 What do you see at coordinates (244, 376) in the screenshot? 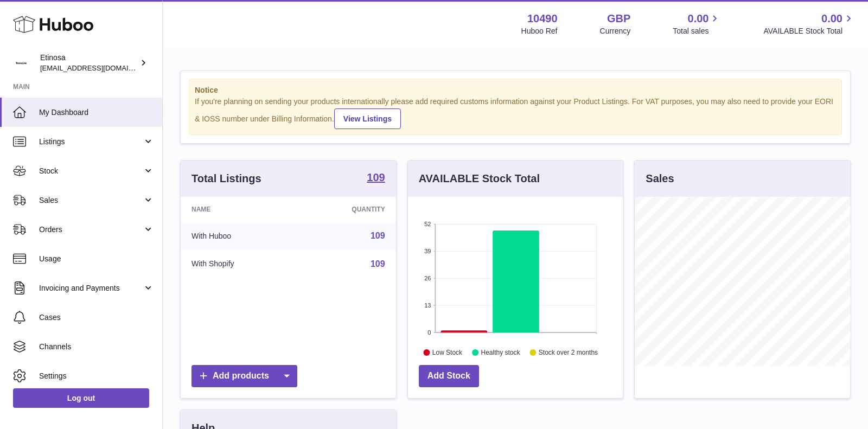
I see `a: Add products` at bounding box center [244, 376].